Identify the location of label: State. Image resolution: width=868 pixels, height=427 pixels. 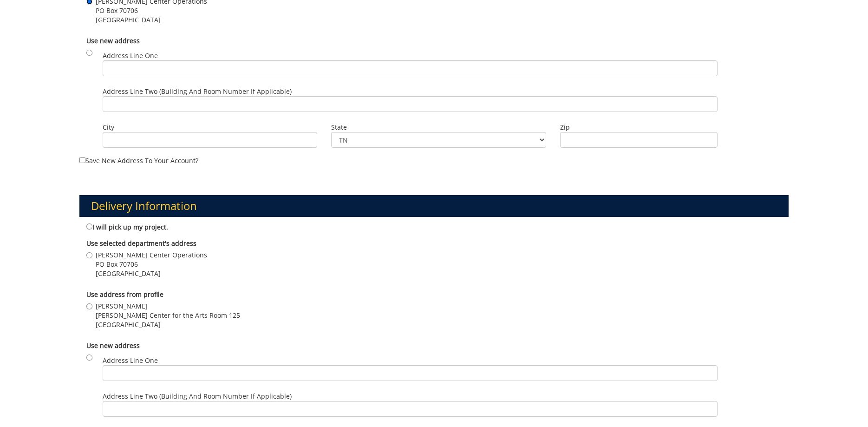
(439, 127).